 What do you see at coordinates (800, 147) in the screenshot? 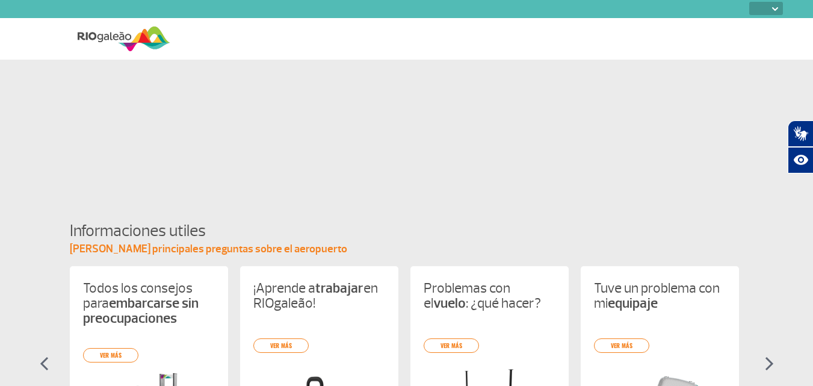
I see `div: Plugin de acessibilidade da Hand Talk.` at bounding box center [800, 147].